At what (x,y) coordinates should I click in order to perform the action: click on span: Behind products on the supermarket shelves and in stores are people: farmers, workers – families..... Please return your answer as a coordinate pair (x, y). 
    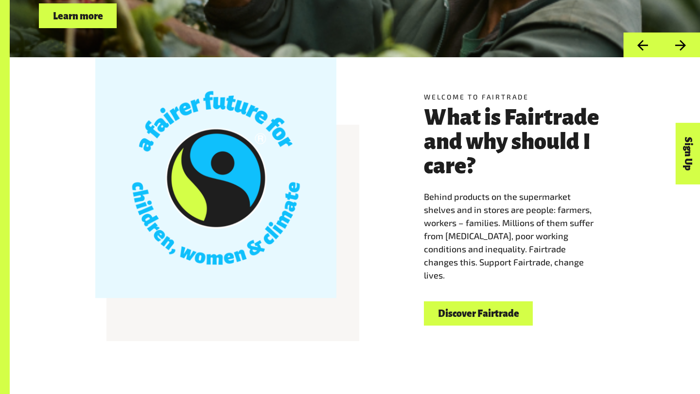
    Looking at the image, I should click on (508, 236).